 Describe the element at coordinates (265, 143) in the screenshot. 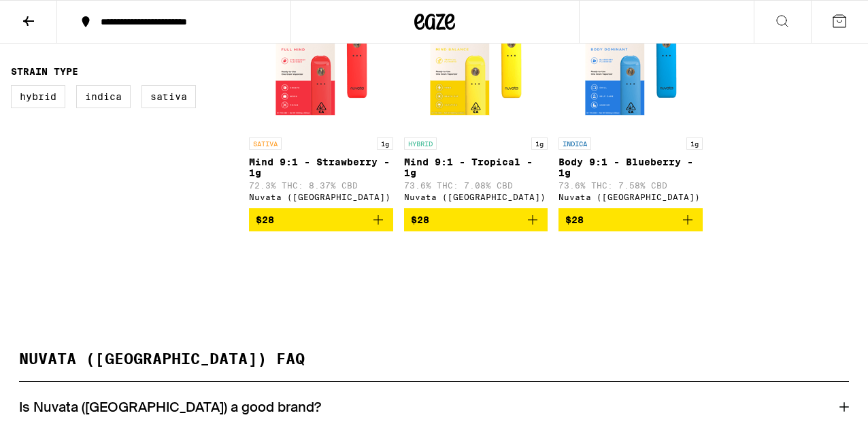

I see `p: SATIVA` at that location.